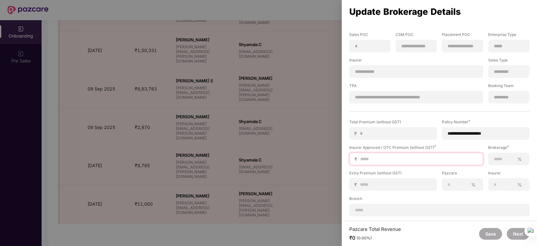  I want to click on div: Insurer Approved / OTC Premium (without GST), so click(416, 147).